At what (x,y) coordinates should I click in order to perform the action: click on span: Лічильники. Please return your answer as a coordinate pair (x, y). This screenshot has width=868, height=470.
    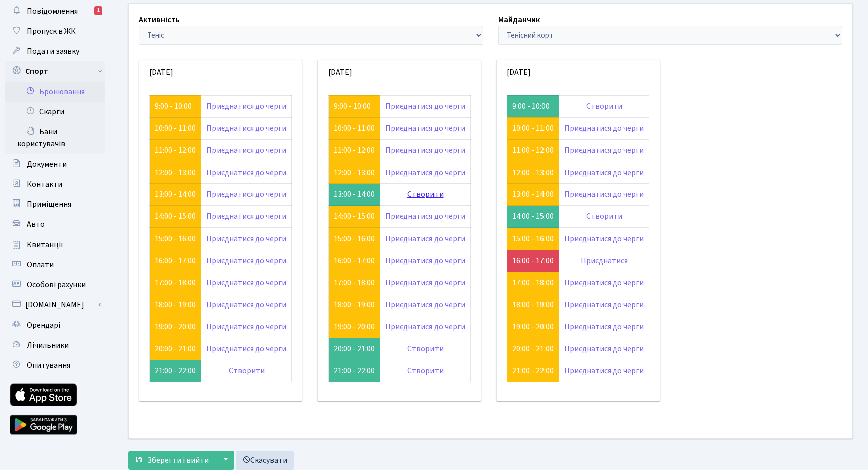
    Looking at the image, I should click on (48, 345).